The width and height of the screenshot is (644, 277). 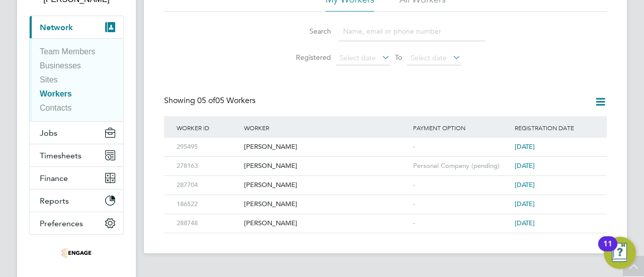 I want to click on div: Payment Option, so click(x=461, y=128).